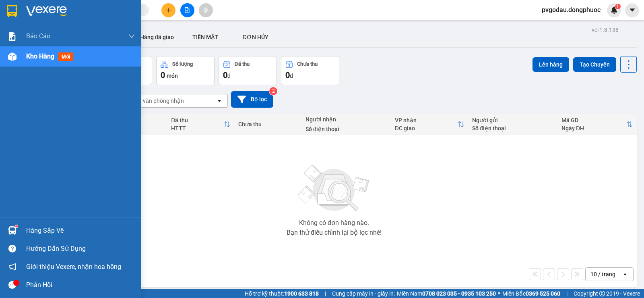  I want to click on span: mới, so click(65, 57).